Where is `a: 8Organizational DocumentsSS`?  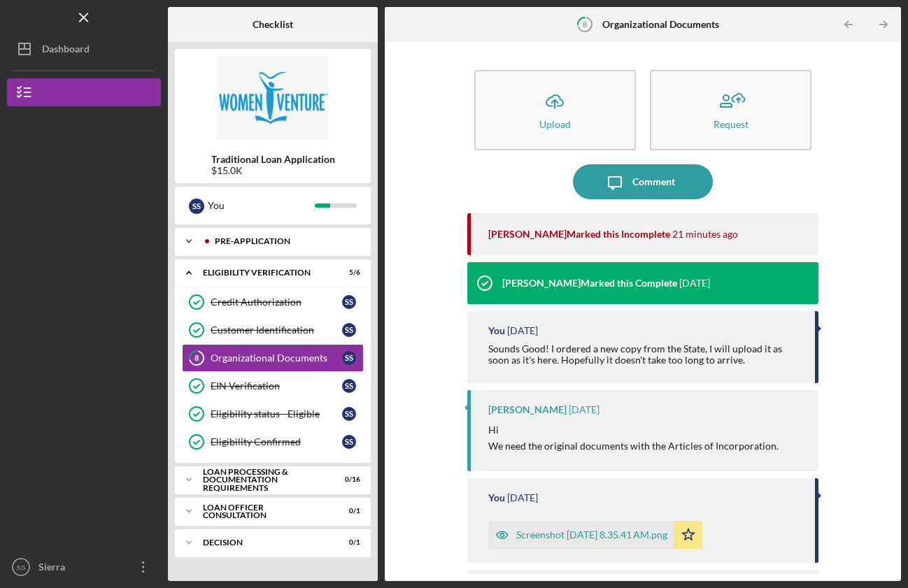 a: 8Organizational DocumentsSS is located at coordinates (273, 358).